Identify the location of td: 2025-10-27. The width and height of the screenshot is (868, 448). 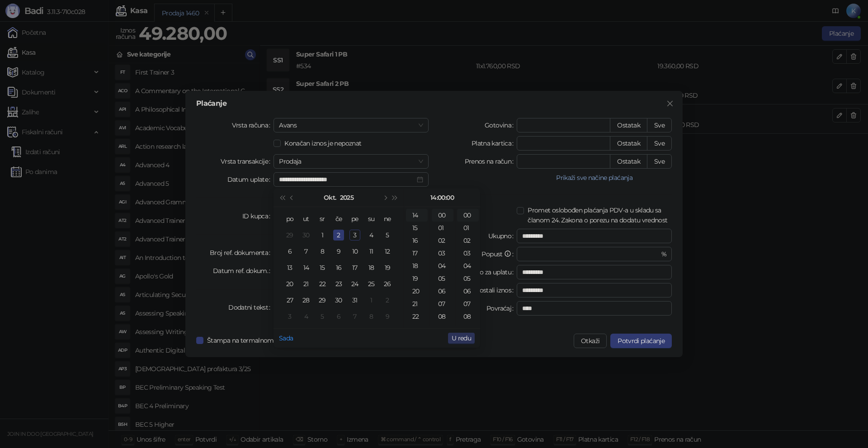
(290, 300).